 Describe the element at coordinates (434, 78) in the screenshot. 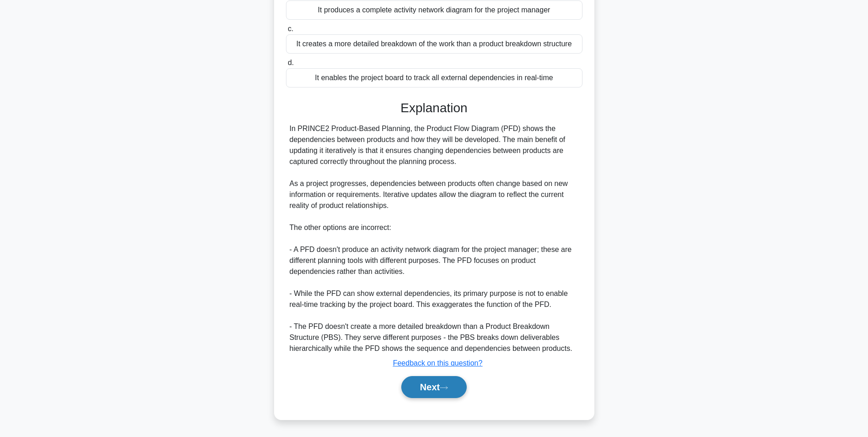

I see `div: It enables the project board to track all external dependencies in real-time` at that location.